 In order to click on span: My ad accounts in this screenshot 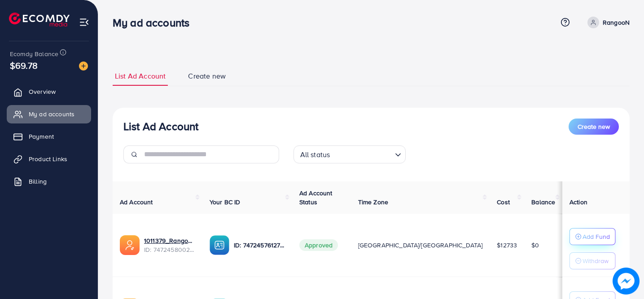, I will do `click(51, 114)`.